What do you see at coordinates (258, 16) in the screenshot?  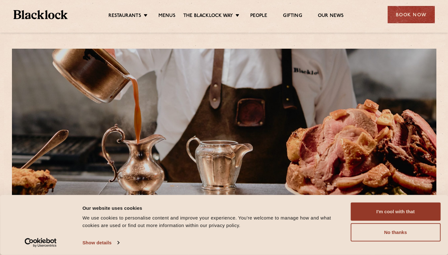 I see `a: People` at bounding box center [258, 16].